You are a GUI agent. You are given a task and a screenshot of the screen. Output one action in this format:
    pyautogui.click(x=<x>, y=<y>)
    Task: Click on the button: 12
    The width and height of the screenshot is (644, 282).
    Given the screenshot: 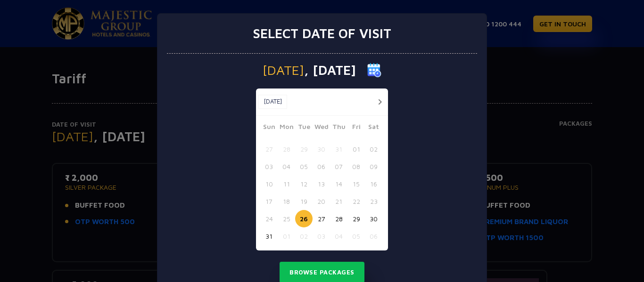 What is the action you would take?
    pyautogui.click(x=304, y=183)
    